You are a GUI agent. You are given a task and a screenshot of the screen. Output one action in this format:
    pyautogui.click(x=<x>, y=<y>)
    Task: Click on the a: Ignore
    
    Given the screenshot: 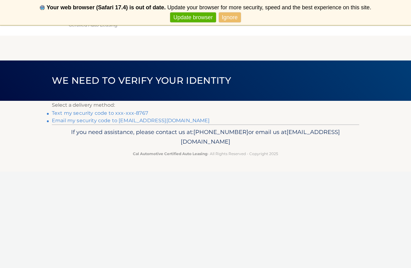 What is the action you would take?
    pyautogui.click(x=230, y=17)
    